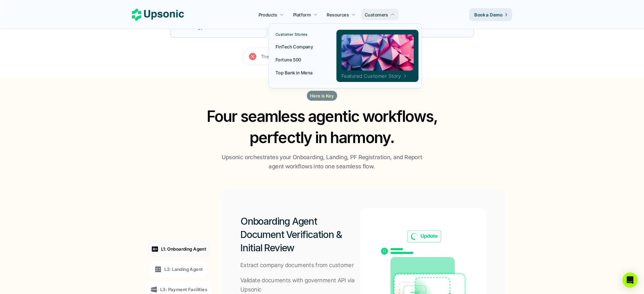 The image size is (644, 294). What do you see at coordinates (376, 15) in the screenshot?
I see `p: Customers` at bounding box center [376, 15].